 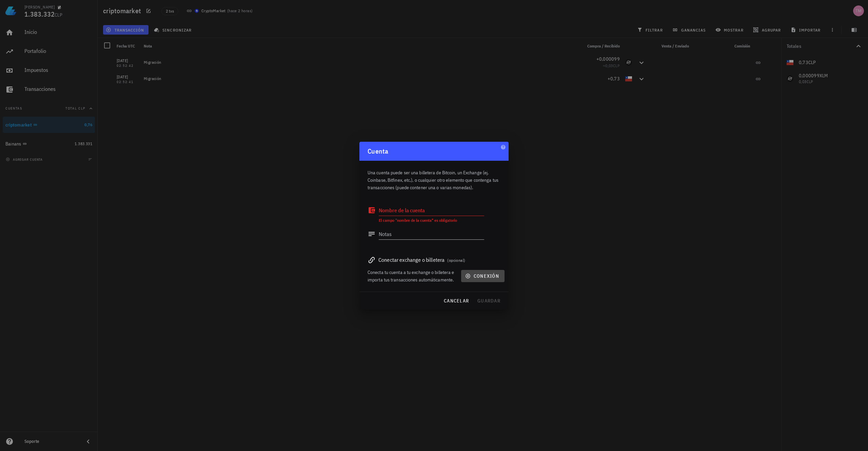 What do you see at coordinates (431, 220) in the screenshot?
I see `div: El campo "nombre de la cuenta" es obligatorio` at bounding box center [431, 220].